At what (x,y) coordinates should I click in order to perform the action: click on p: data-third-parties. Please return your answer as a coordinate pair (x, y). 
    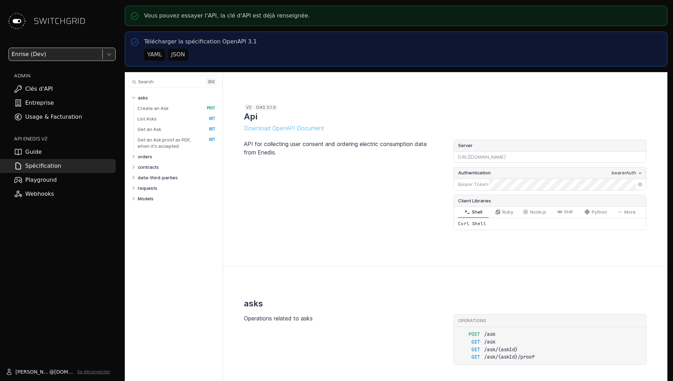
    Looking at the image, I should click on (158, 178).